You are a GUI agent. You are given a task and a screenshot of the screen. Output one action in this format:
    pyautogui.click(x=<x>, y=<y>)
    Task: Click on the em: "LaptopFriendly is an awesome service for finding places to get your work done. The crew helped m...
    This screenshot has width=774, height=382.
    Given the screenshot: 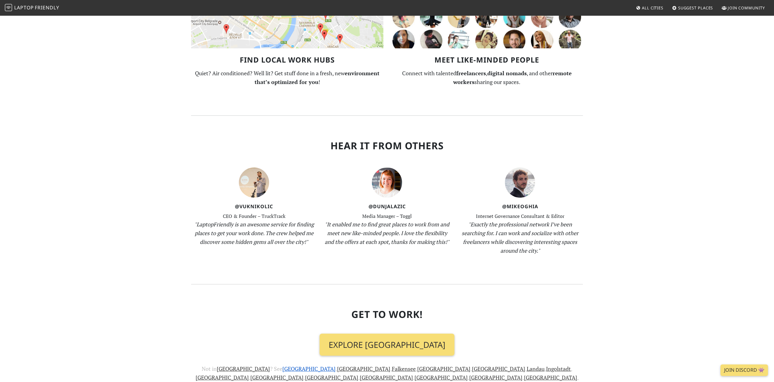 What is the action you would take?
    pyautogui.click(x=254, y=233)
    